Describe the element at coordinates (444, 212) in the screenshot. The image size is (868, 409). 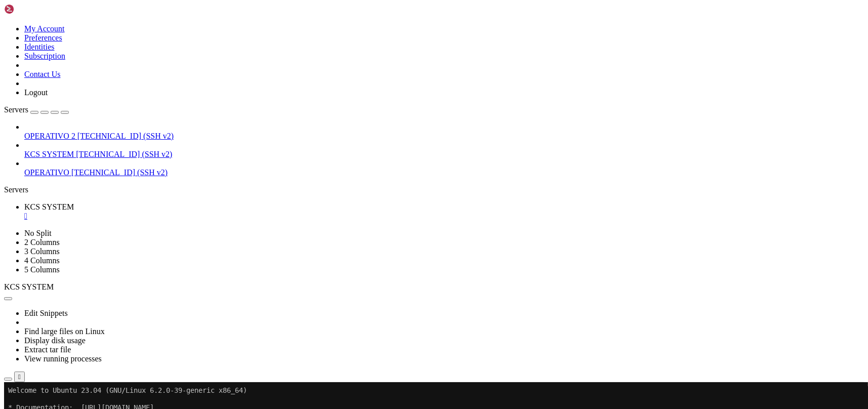
I see `a: KCS SYSTEM` at that location.